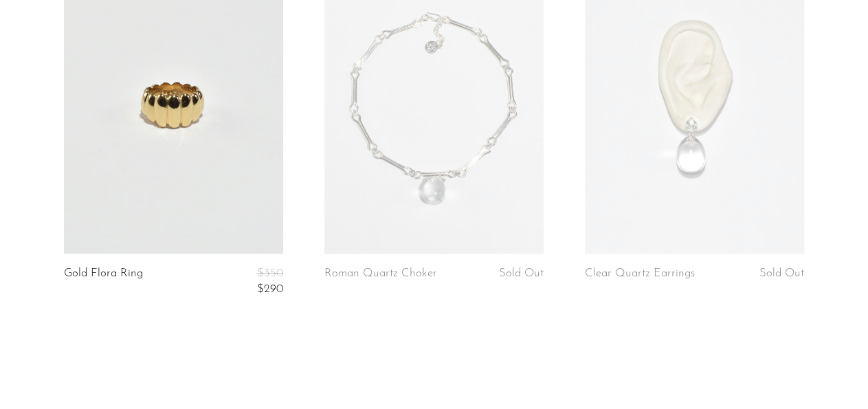 This screenshot has width=868, height=409. Describe the element at coordinates (270, 273) in the screenshot. I see `span: $350` at that location.